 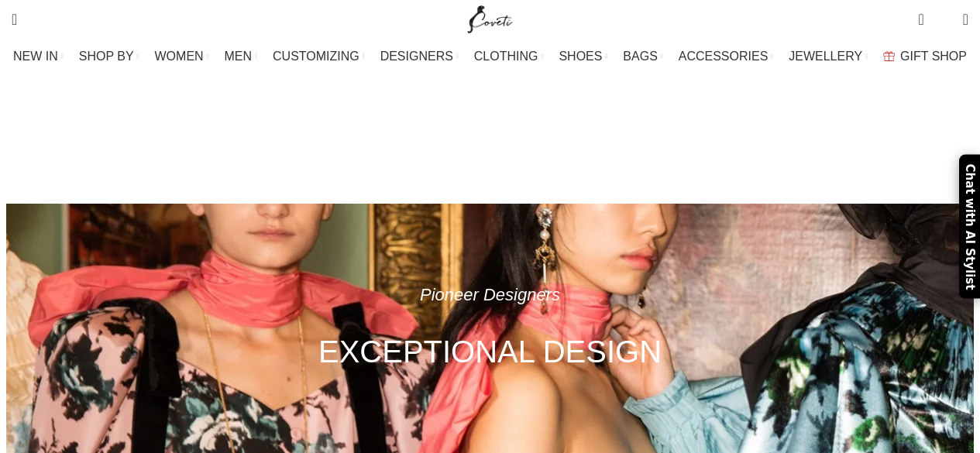 I want to click on a: 0, so click(x=921, y=19).